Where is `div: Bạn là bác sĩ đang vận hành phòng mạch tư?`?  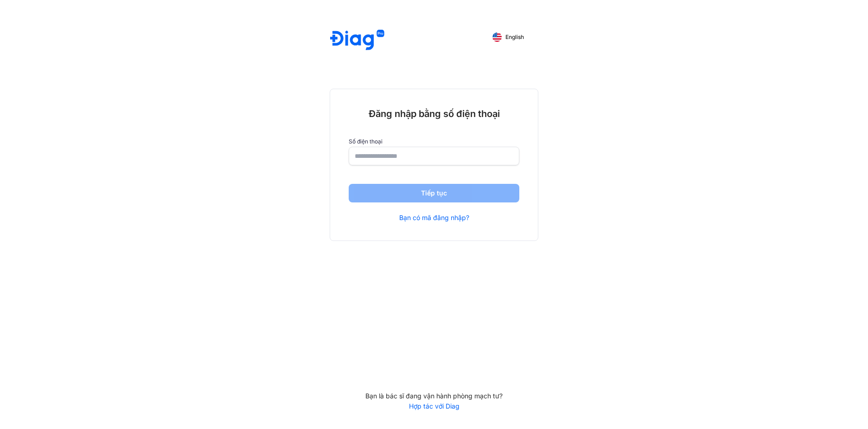
div: Bạn là bác sĩ đang vận hành phòng mạch tư? is located at coordinates (434, 396).